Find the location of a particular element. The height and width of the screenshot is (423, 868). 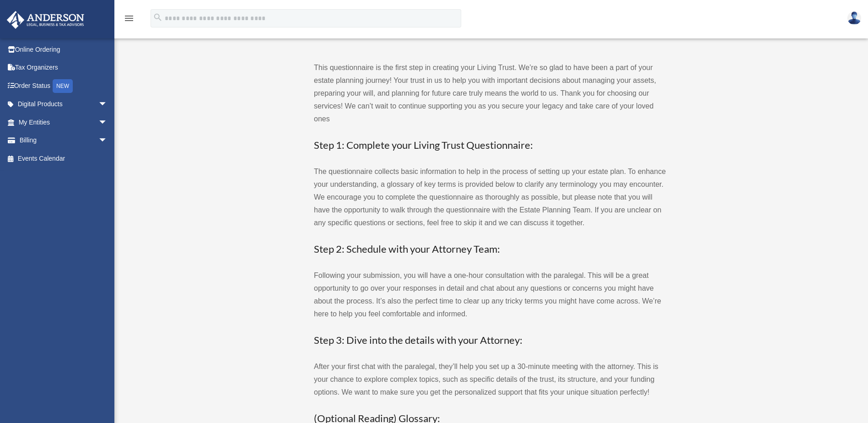

a: Online Ordering is located at coordinates (63, 50).